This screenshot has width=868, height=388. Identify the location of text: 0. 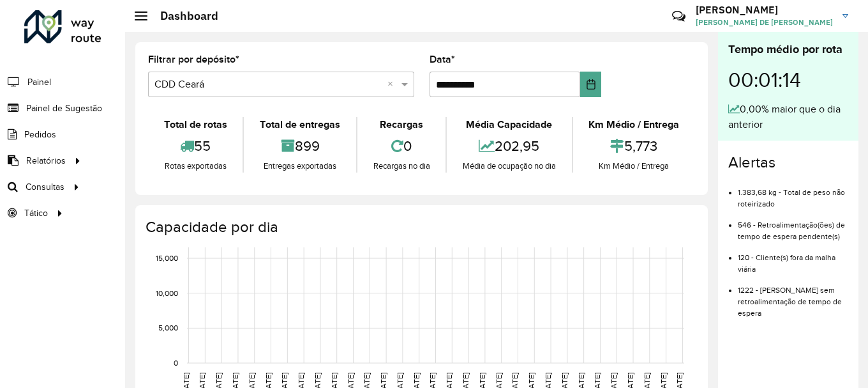
(176, 363).